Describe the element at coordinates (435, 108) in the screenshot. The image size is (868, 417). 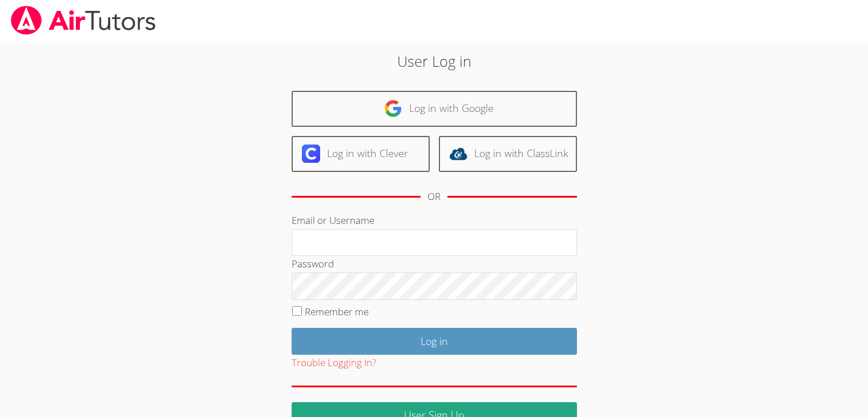
I see `a: Log in with Google` at that location.